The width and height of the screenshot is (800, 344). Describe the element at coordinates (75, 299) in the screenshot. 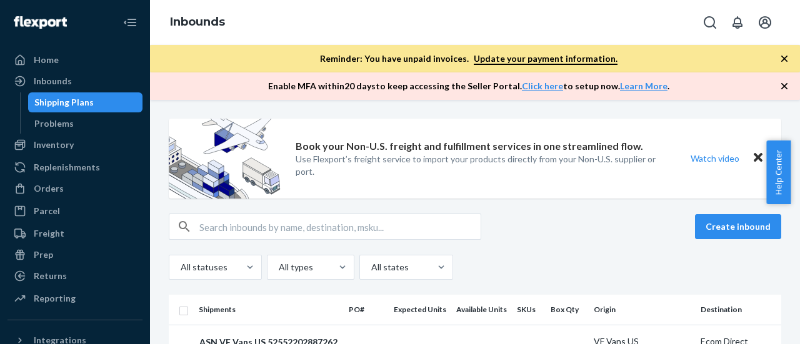

I see `a: Reporting` at that location.